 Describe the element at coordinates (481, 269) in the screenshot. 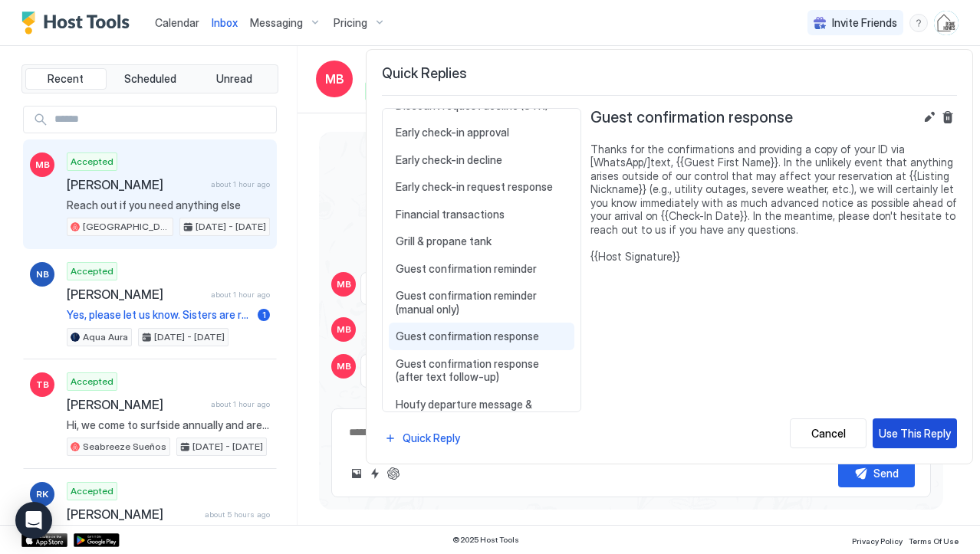

I see `span: Guest confirmation reminder` at that location.